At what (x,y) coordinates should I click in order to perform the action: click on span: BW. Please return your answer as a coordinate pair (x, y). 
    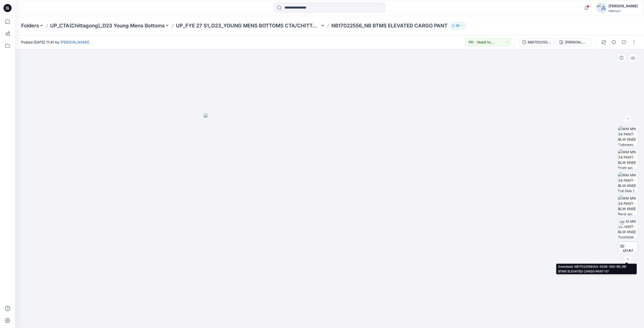
    Looking at the image, I should click on (628, 252).